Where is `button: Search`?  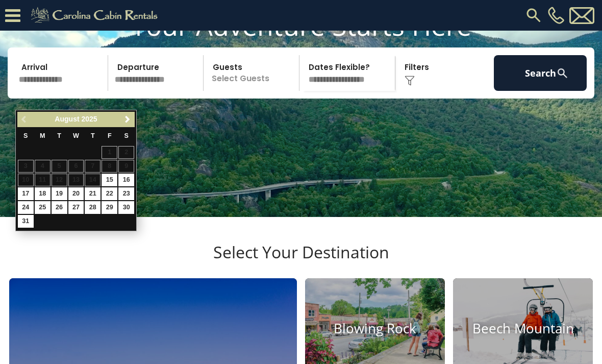
button: Search is located at coordinates (540, 73).